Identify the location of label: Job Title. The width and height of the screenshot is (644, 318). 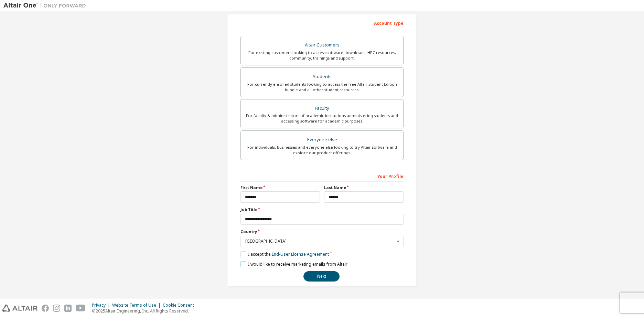
(322, 210).